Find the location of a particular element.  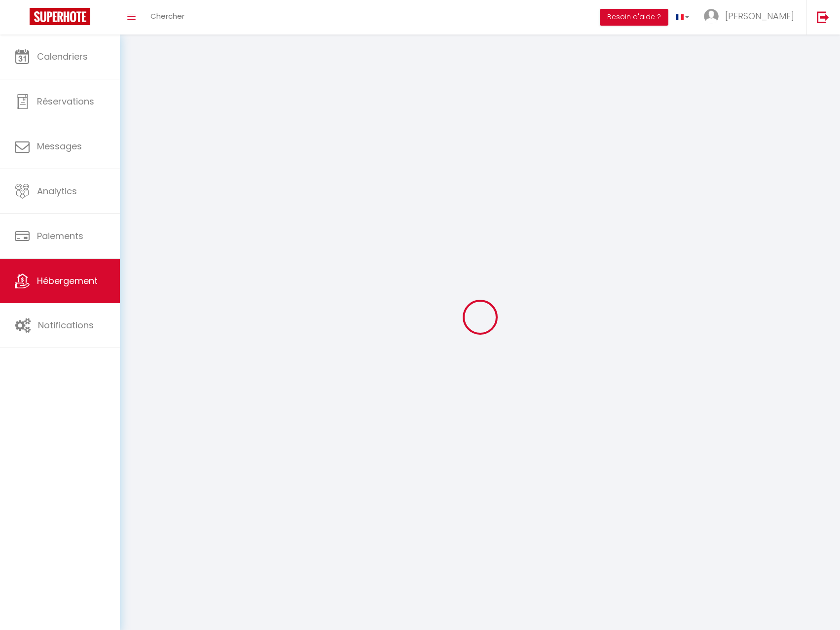

span: Messages is located at coordinates (59, 146).